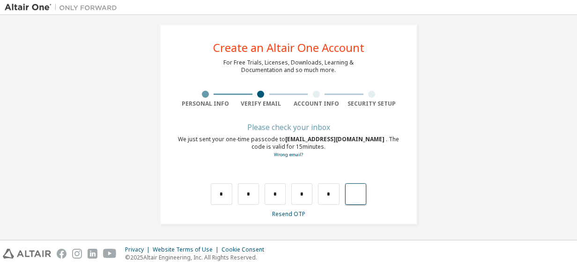 This screenshot has width=577, height=267. I want to click on p: © 2025 Altair Engineering, Inc. All Rights Reserved., so click(197, 258).